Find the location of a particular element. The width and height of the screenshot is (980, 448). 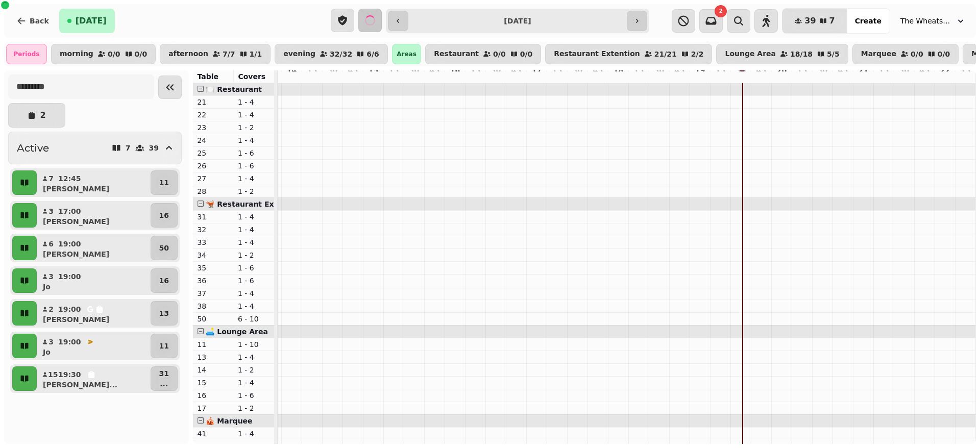

p: 25 is located at coordinates (213, 153).